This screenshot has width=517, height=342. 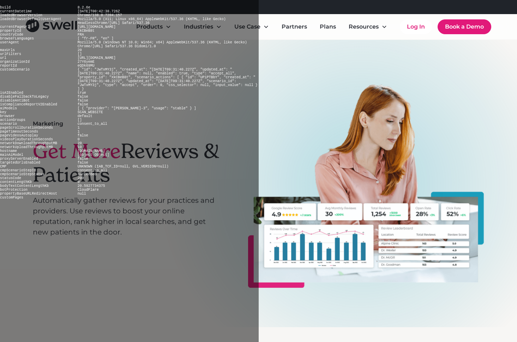 What do you see at coordinates (81, 178) in the screenshot?
I see `pre: 200` at bounding box center [81, 178].